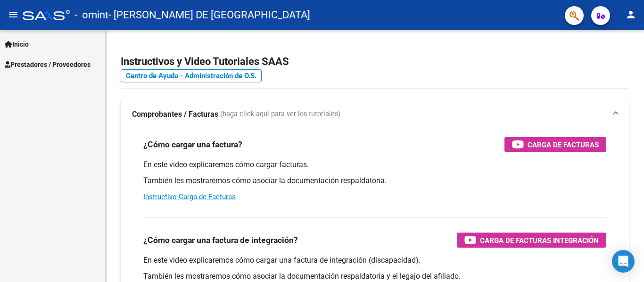 This screenshot has width=644, height=282. I want to click on p: En este video explicaremos cómo cargar una factura de integración (discapacidad)., so click(375, 261).